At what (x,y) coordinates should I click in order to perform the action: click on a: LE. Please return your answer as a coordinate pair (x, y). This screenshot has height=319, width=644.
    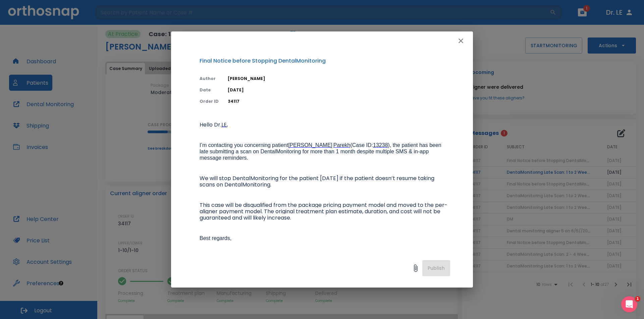
    Looking at the image, I should click on (224, 125).